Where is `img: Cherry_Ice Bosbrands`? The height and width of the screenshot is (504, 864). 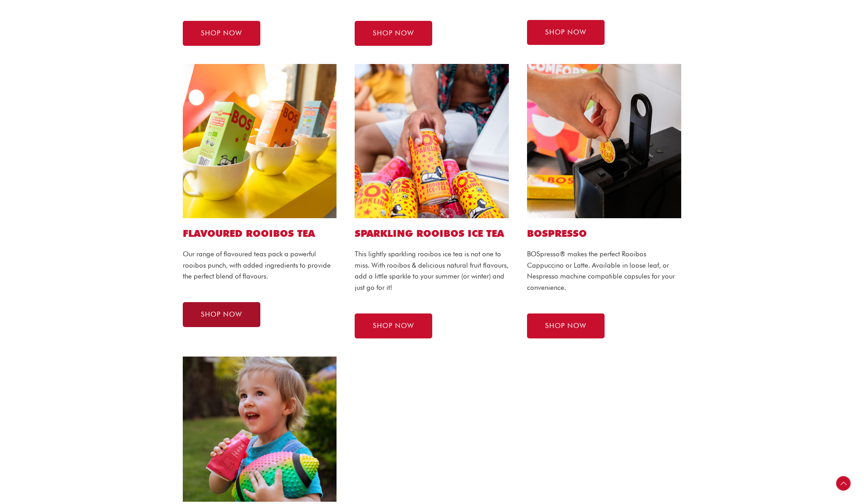
img: Cherry_Ice Bosbrands is located at coordinates (260, 429).